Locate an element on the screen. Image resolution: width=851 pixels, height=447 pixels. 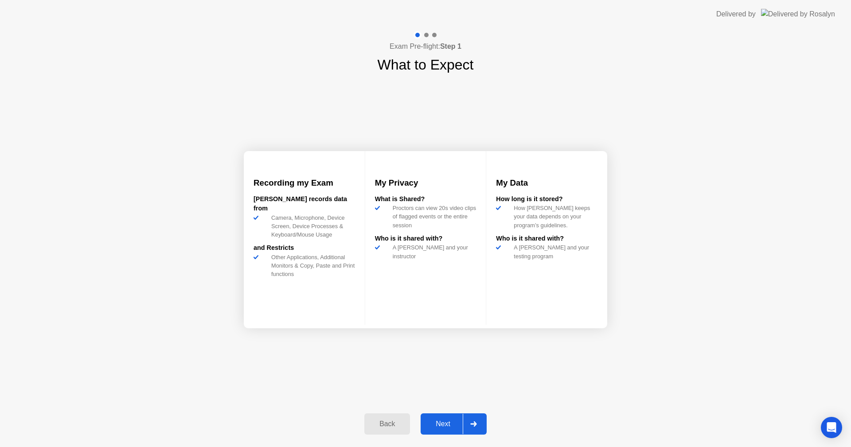
div: How long is it stored? is located at coordinates (547, 200).